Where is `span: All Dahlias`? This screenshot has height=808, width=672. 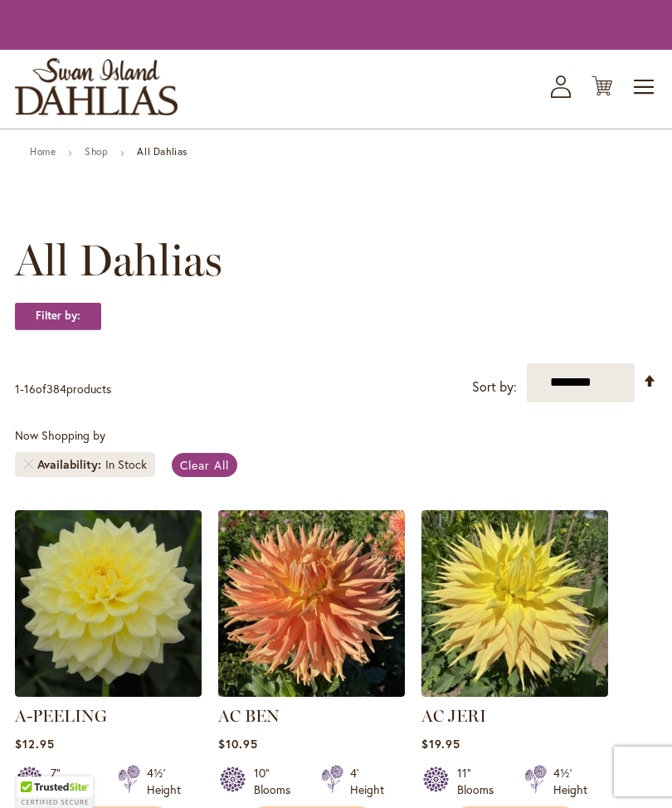
span: All Dahlias is located at coordinates (119, 260).